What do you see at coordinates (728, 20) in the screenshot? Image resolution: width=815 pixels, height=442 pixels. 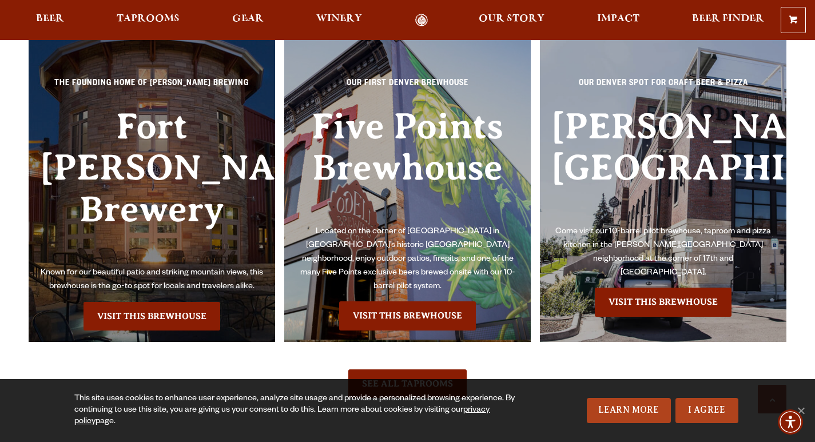 I see `a: Beer Finder` at bounding box center [728, 20].